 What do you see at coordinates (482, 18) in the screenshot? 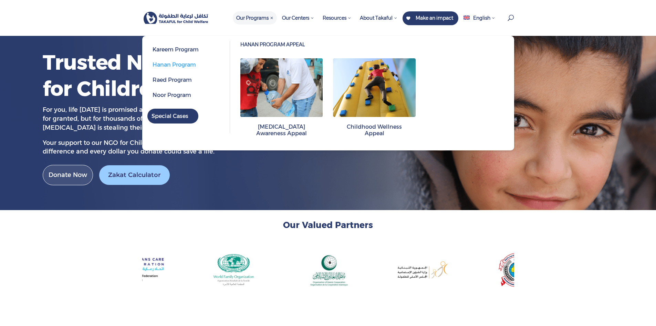
I see `span: English` at bounding box center [482, 18].